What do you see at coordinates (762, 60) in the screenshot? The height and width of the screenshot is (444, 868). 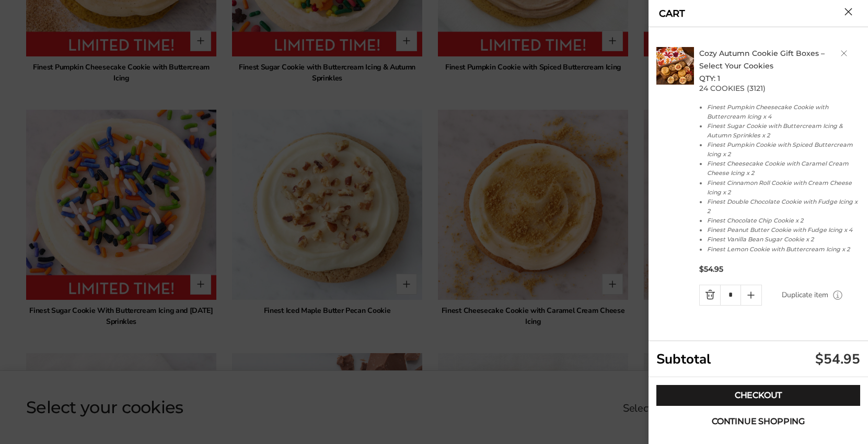 I see `a: Cozy Autumn Cookie Gift Boxes – Select Your Cookies` at bounding box center [762, 60].